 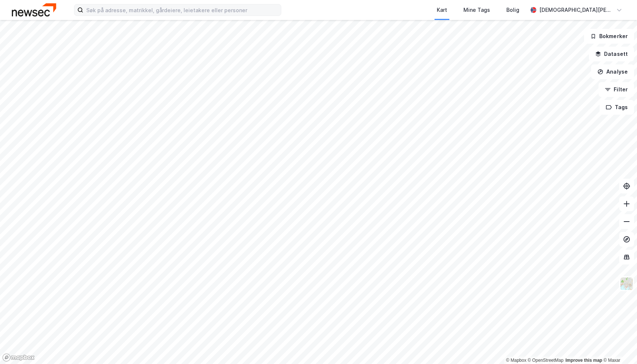 I want to click on div: Mine Tags, so click(x=477, y=10).